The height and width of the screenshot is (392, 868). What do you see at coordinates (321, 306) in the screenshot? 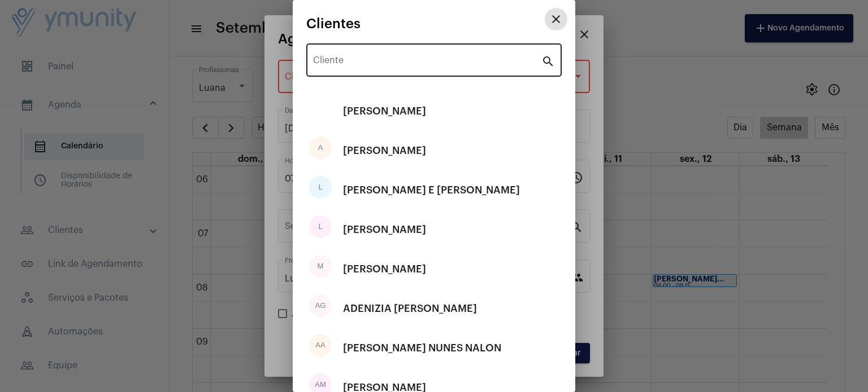
I see `div: AG` at bounding box center [321, 306].